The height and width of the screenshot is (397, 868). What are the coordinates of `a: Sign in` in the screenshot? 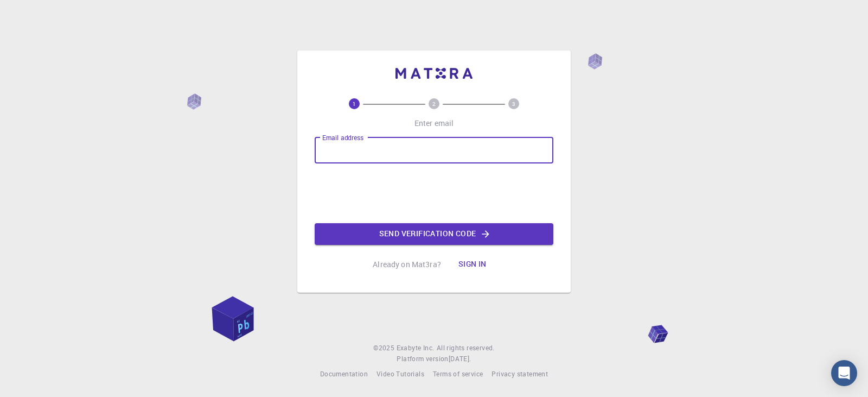 It's located at (473, 264).